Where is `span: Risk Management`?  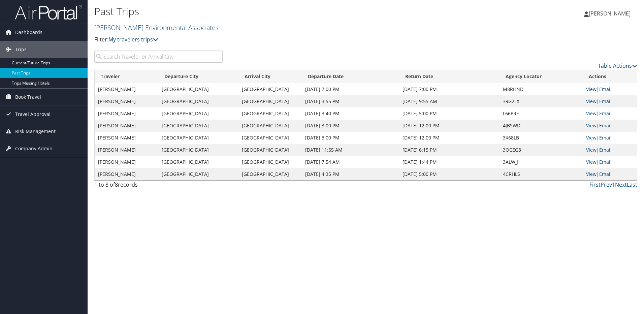
span: Risk Management is located at coordinates (35, 131).